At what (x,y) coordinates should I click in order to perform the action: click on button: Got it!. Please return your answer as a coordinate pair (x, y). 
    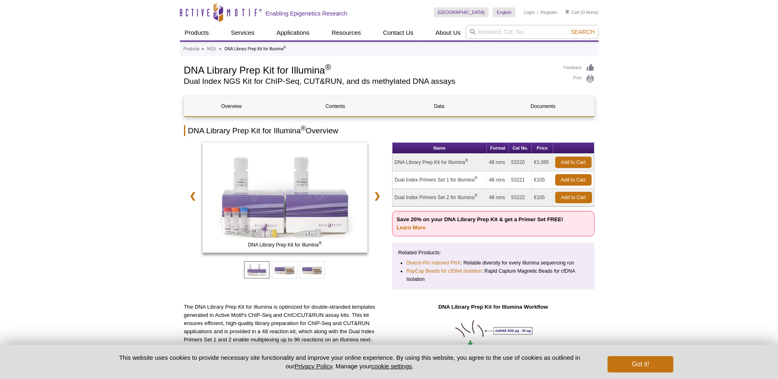
    Looking at the image, I should click on (640, 364).